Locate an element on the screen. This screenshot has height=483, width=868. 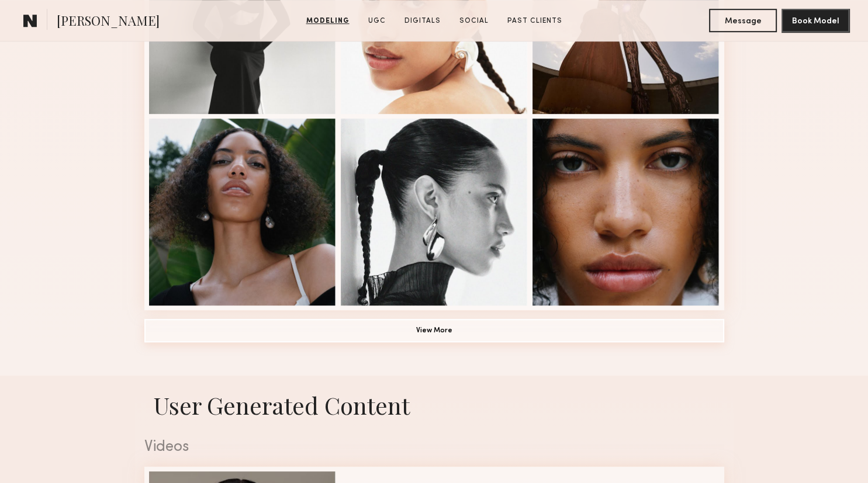
a: Digitals is located at coordinates (423, 21).